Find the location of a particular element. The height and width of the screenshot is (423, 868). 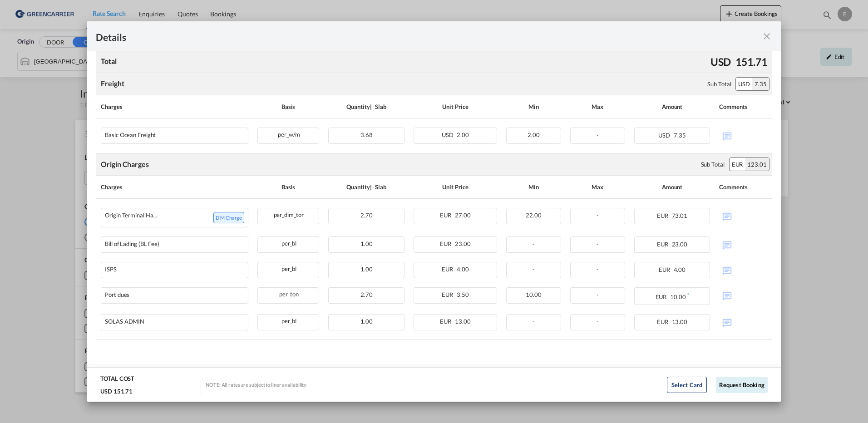

div: NOTE: All rates are subject to liner availability is located at coordinates (256, 384).